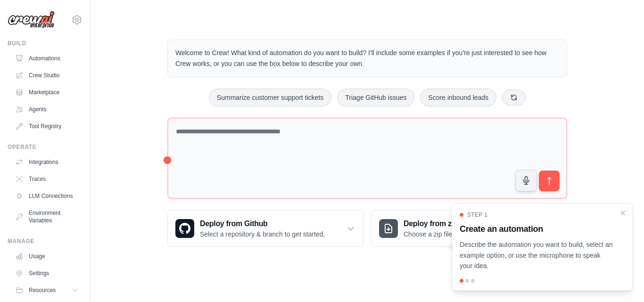  Describe the element at coordinates (443, 234) in the screenshot. I see `p: Choose a zip file to upload.` at that location.